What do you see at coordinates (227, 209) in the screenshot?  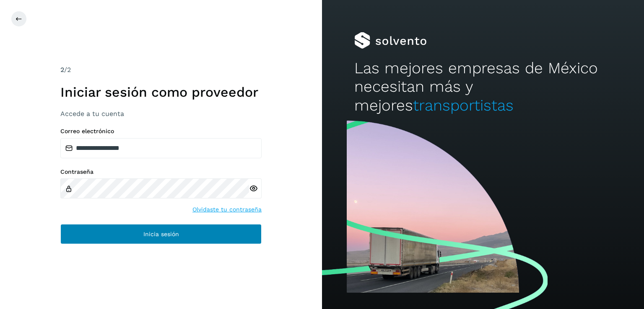 I see `a: Olvidaste tu contraseña` at bounding box center [227, 209].